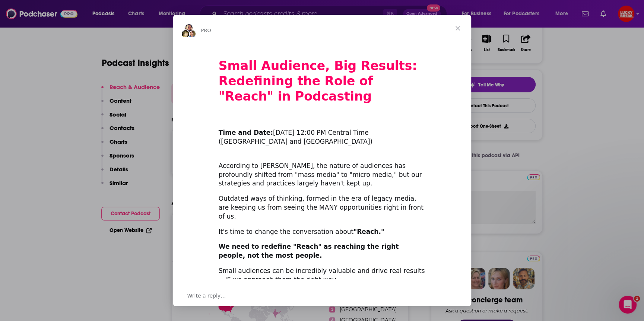 Image resolution: width=644 pixels, height=321 pixels. What do you see at coordinates (309, 251) in the screenshot?
I see `b: We need to redefine "Reach" as reaching the right people, not the most people.` at bounding box center [309, 251].